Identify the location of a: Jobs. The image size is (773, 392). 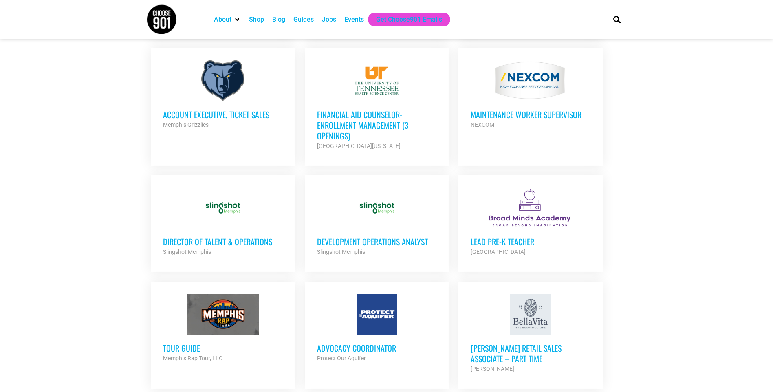
(329, 20).